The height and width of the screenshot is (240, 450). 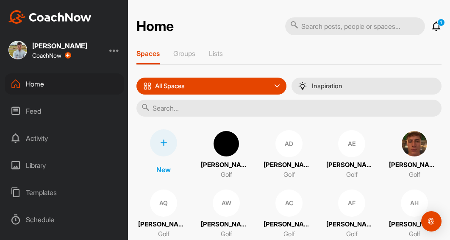 I want to click on img: square_ce02ac596a66ba87f5743587678350c2.jpg, so click(x=414, y=143).